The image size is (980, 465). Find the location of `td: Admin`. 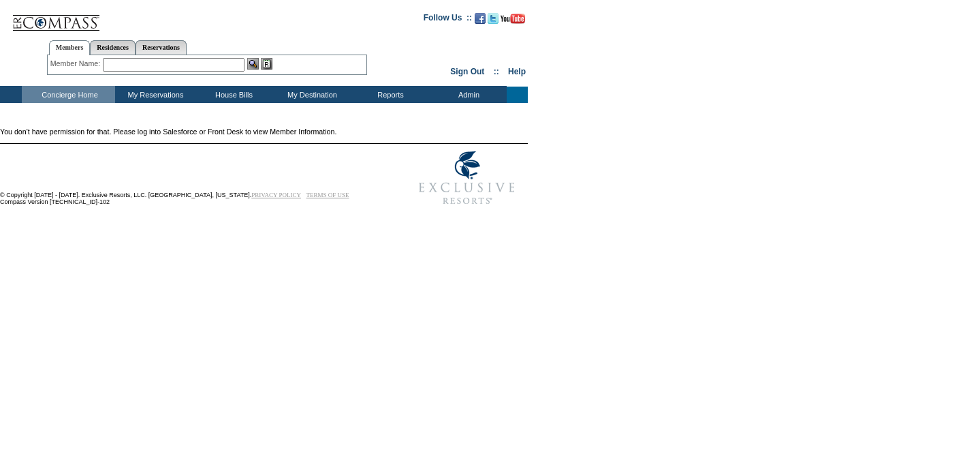

td: Admin is located at coordinates (467, 94).